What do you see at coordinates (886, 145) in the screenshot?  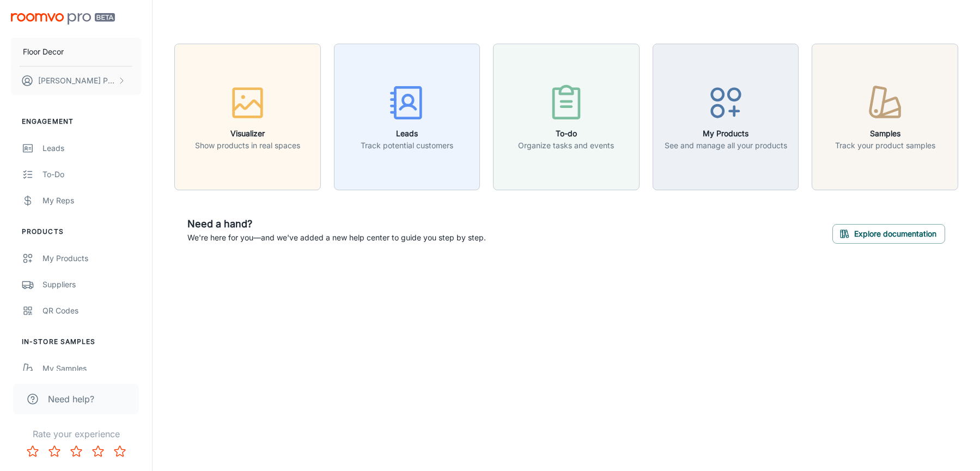 I see `p: Track your product samples` at bounding box center [886, 145].